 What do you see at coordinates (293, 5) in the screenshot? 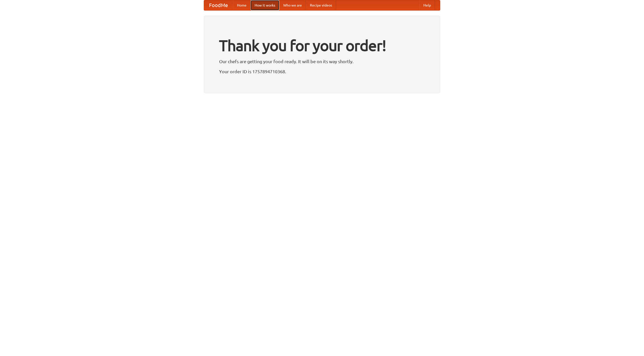
I see `a: Who we are` at bounding box center [293, 5].